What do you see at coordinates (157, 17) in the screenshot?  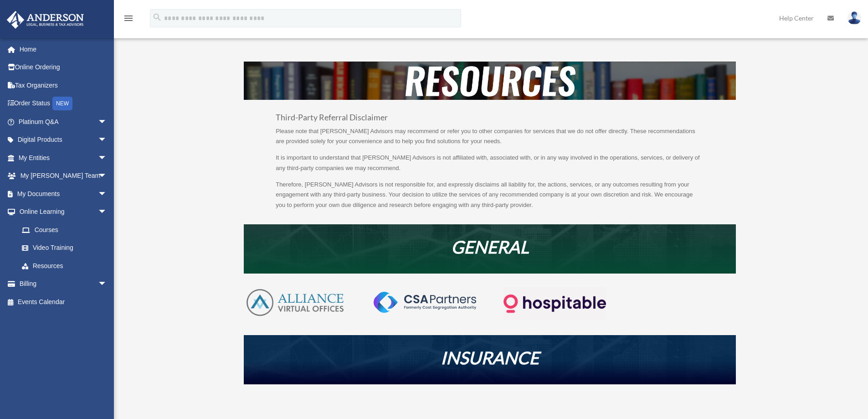 I see `i: search` at bounding box center [157, 17].